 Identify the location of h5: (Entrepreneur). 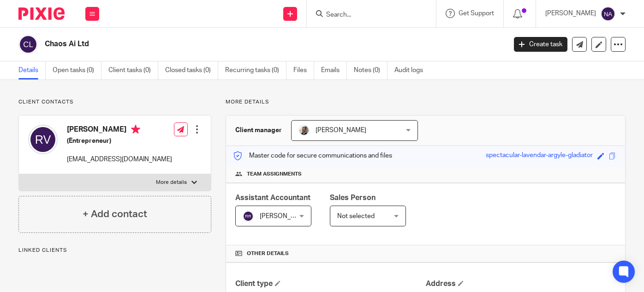
(119, 141).